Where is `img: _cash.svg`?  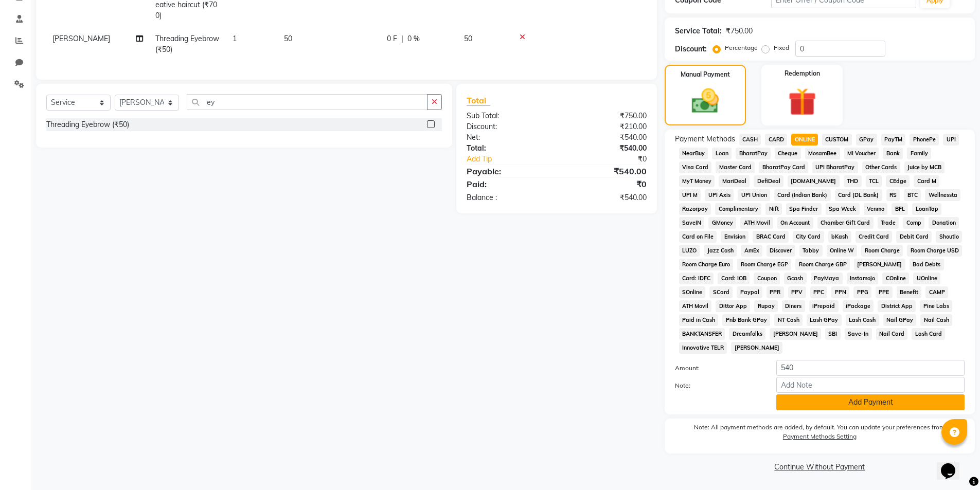 img: _cash.svg is located at coordinates (705, 101).